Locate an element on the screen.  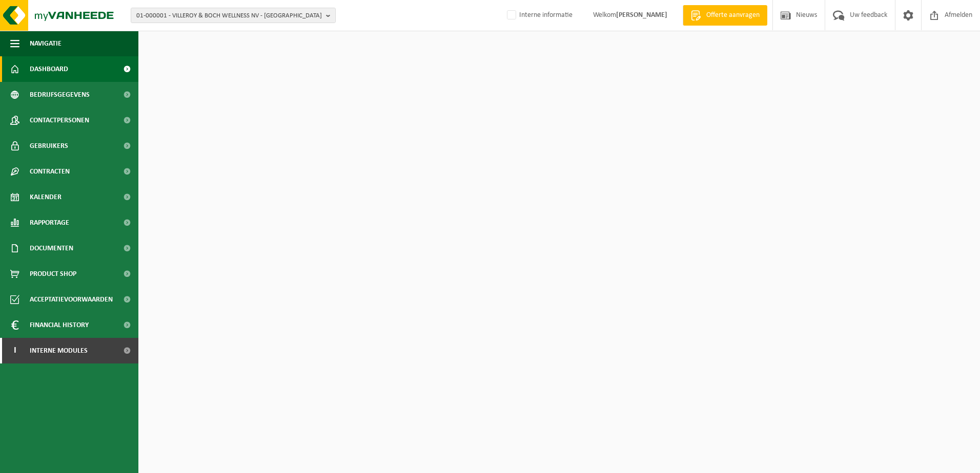
span: Dashboard is located at coordinates (49, 69).